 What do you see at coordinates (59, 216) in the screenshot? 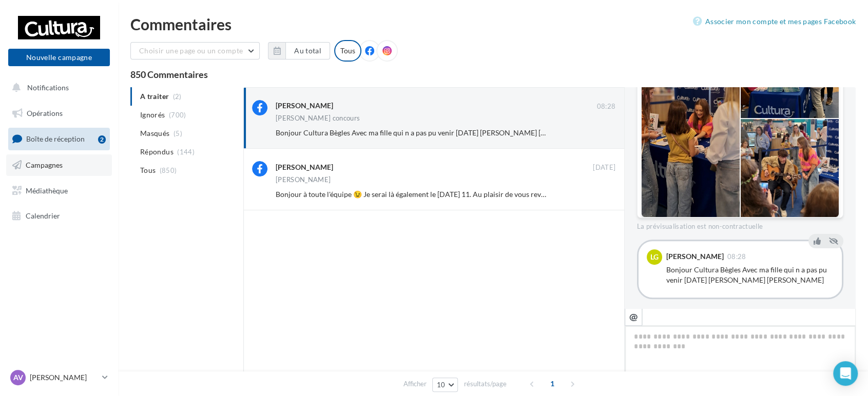
I see `a: Calendrier` at bounding box center [59, 216].